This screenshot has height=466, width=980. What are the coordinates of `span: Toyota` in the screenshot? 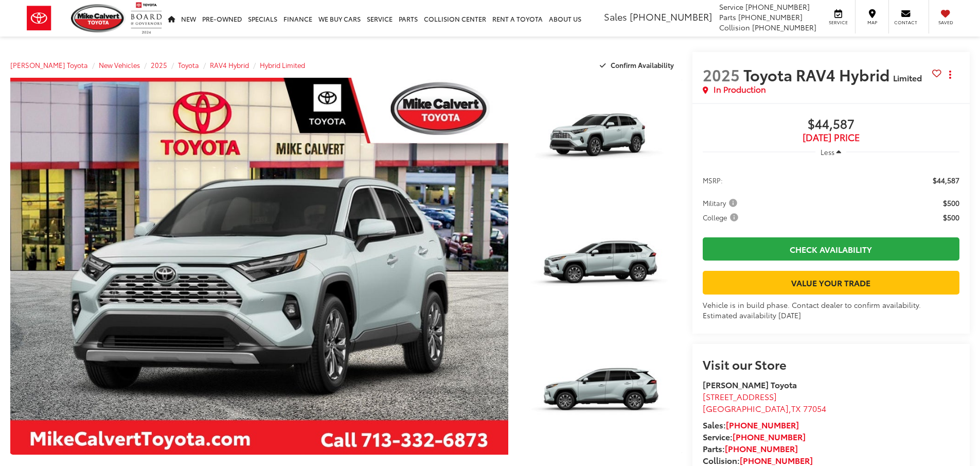 It's located at (188, 65).